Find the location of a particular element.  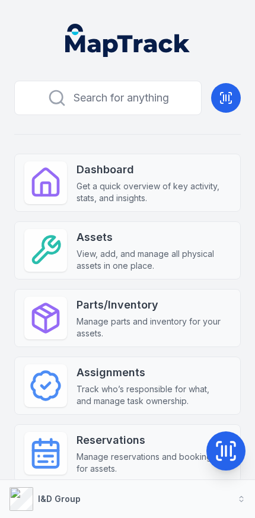

a: Parts/InventoryManage parts and inventory for your assets. is located at coordinates (127, 318).